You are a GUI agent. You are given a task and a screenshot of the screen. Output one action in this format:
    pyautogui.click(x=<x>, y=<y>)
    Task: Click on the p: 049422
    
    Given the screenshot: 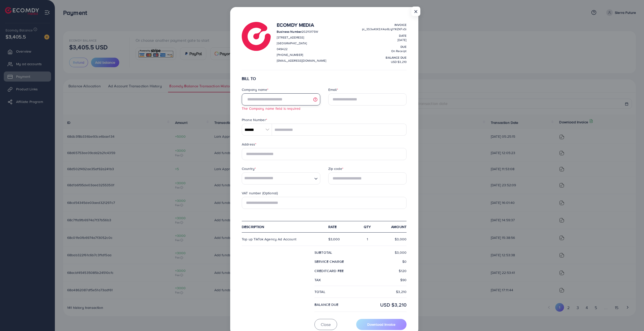 What is the action you would take?
    pyautogui.click(x=301, y=49)
    